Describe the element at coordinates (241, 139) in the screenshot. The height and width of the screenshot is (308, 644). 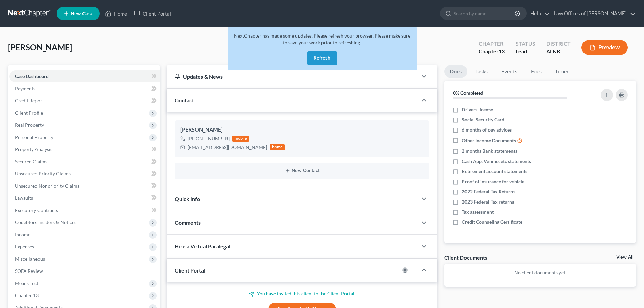
I see `div: mobile` at that location.